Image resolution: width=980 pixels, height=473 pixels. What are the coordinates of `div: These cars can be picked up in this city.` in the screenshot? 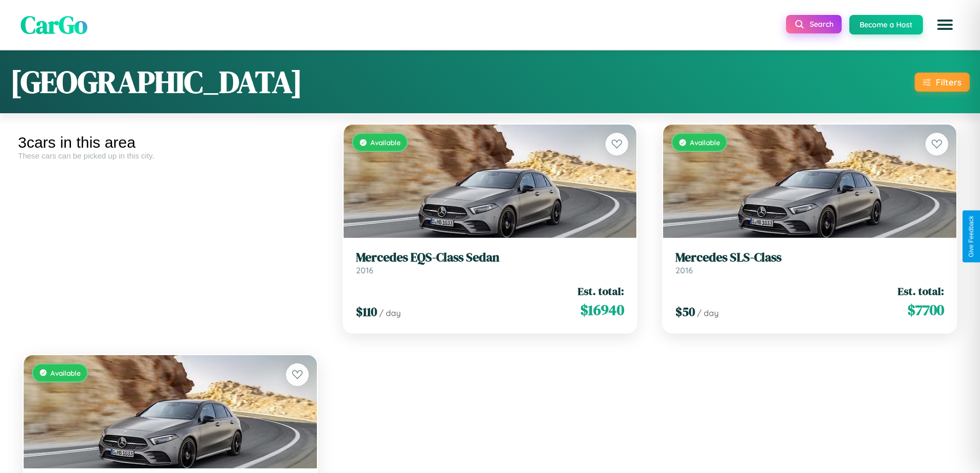 It's located at (170, 156).